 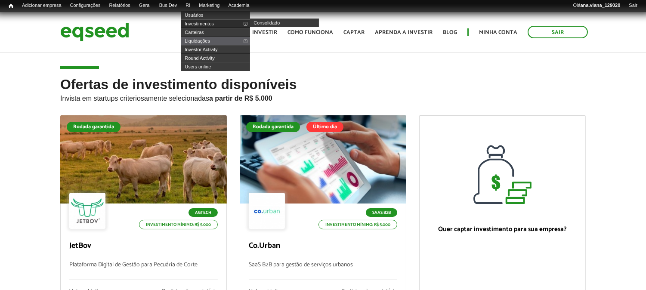 What do you see at coordinates (168, 6) in the screenshot?
I see `a: Bus Dev` at bounding box center [168, 6].